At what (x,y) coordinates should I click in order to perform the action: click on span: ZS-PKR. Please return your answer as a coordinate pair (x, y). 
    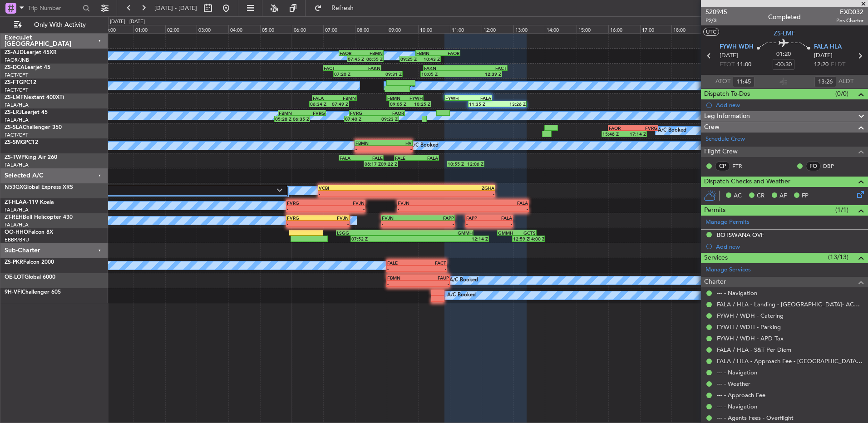
    Looking at the image, I should click on (13, 262).